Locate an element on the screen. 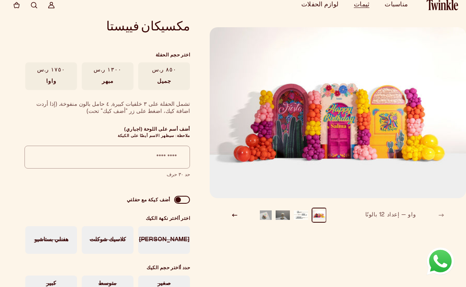 The height and width of the screenshot is (287, 466). button: تحميل الصورة 4 في عرض المعرض is located at coordinates (265, 215).